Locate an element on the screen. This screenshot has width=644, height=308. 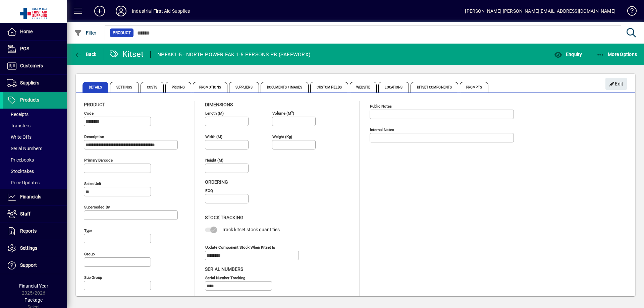
mat-label: Update component stock when kitset is is located at coordinates (240, 248).